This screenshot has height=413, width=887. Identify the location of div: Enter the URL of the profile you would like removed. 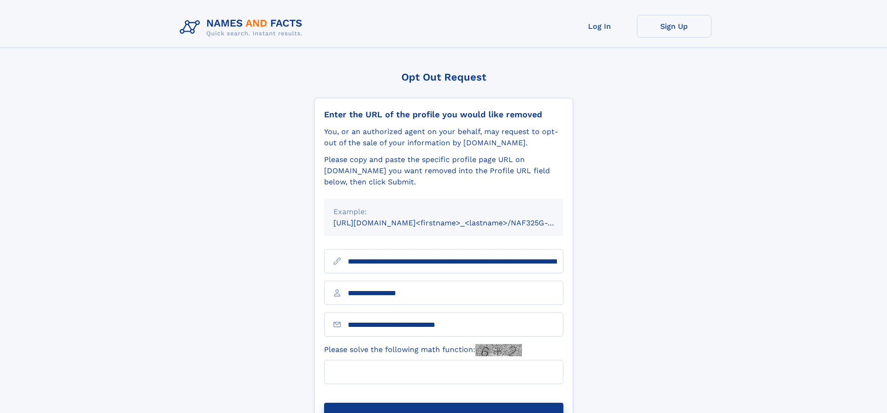
(444, 114).